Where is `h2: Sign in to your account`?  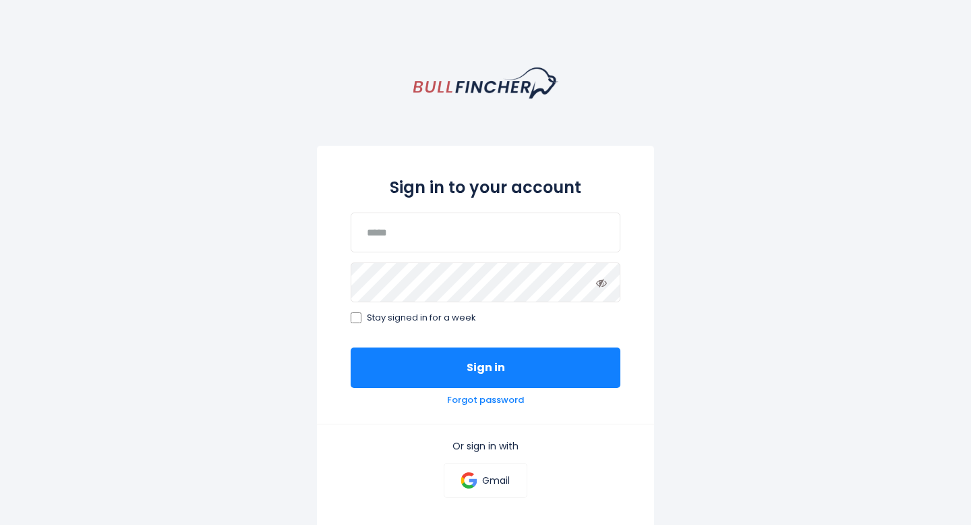 h2: Sign in to your account is located at coordinates (486, 187).